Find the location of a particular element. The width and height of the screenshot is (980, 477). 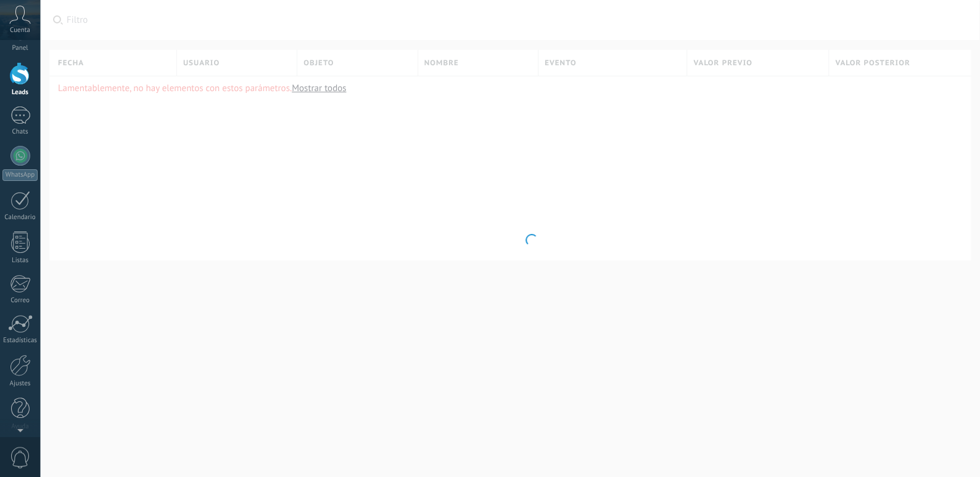

div: Leads is located at coordinates (21, 92).